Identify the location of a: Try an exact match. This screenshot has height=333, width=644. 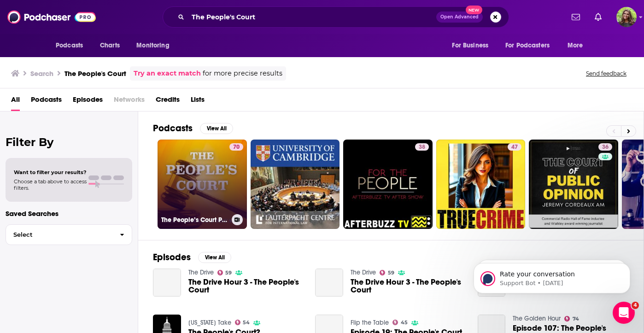
(167, 73).